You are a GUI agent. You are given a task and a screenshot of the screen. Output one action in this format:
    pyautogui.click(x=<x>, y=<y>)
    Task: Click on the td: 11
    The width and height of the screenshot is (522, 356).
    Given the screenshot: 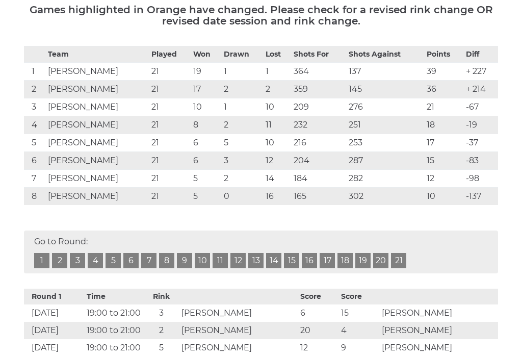 What is the action you would take?
    pyautogui.click(x=277, y=125)
    